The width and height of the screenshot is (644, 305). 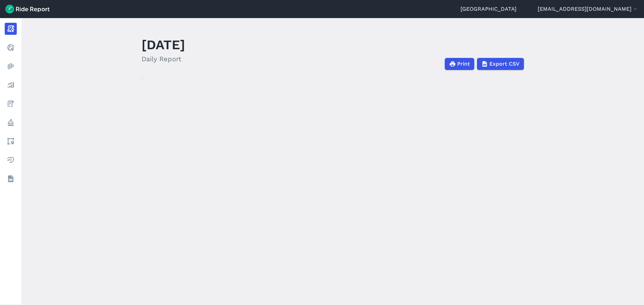 I want to click on span: Print, so click(x=464, y=64).